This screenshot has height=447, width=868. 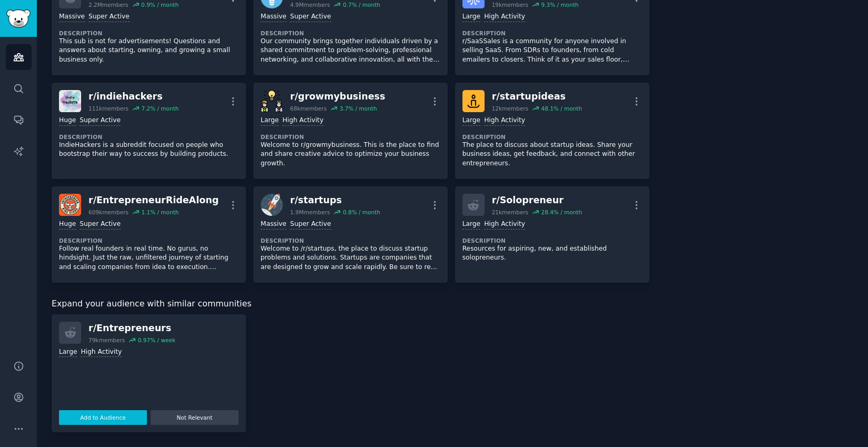 What do you see at coordinates (108, 108) in the screenshot?
I see `div: 111k members` at bounding box center [108, 108].